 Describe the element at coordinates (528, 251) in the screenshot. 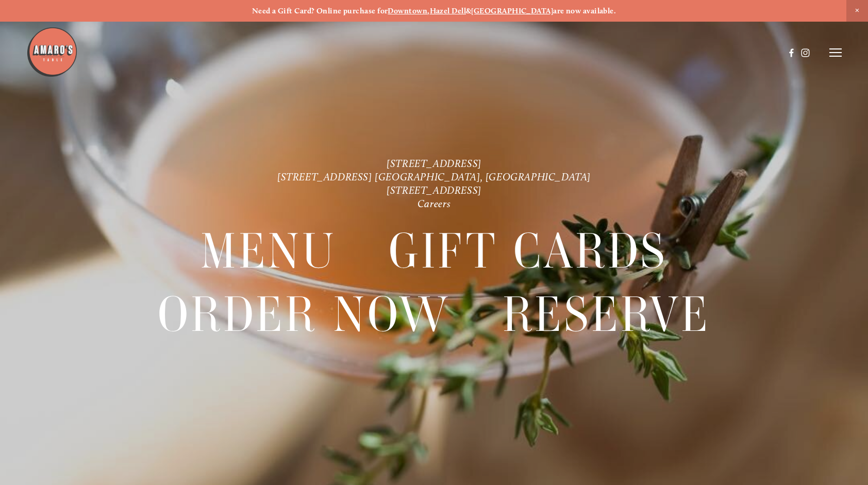

I see `span: Gift Cards` at that location.